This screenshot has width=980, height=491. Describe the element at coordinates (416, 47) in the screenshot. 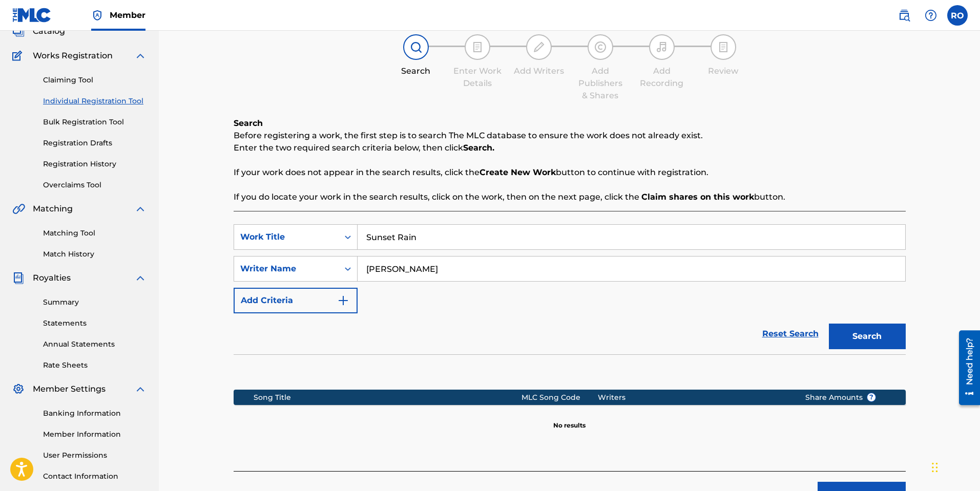

I see `img: step indicator icon for Search` at that location.